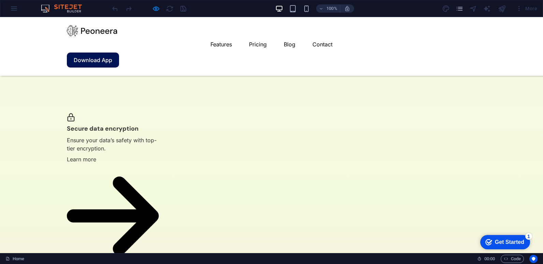 The height and width of the screenshot is (264, 543). Describe the element at coordinates (486, 259) in the screenshot. I see `h6: Session time` at that location.